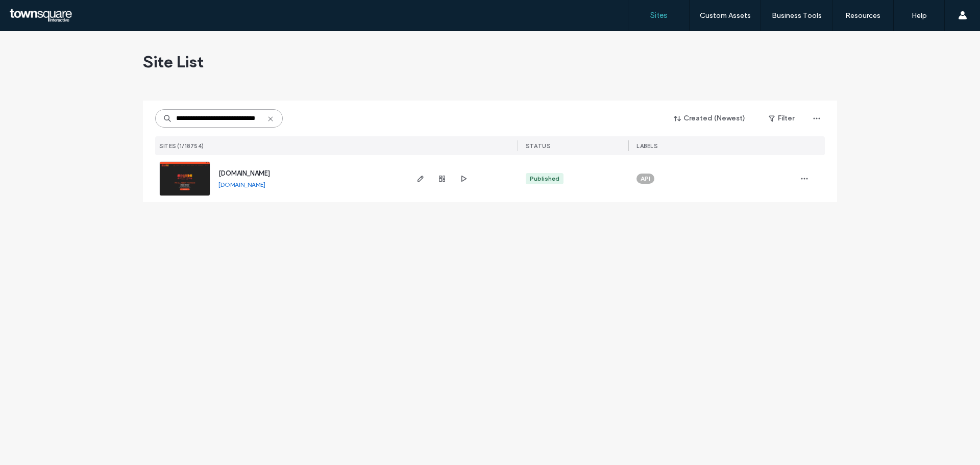 The width and height of the screenshot is (980, 465). Describe the element at coordinates (538, 146) in the screenshot. I see `span: STATUS` at that location.